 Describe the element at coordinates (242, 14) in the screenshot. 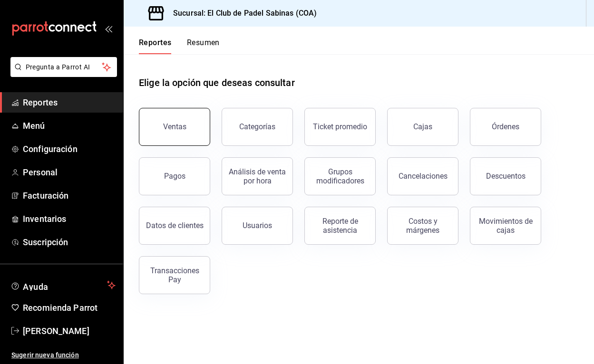

I see `h3: Sucursal: El Club de Padel Sabinas (COA)` at that location.